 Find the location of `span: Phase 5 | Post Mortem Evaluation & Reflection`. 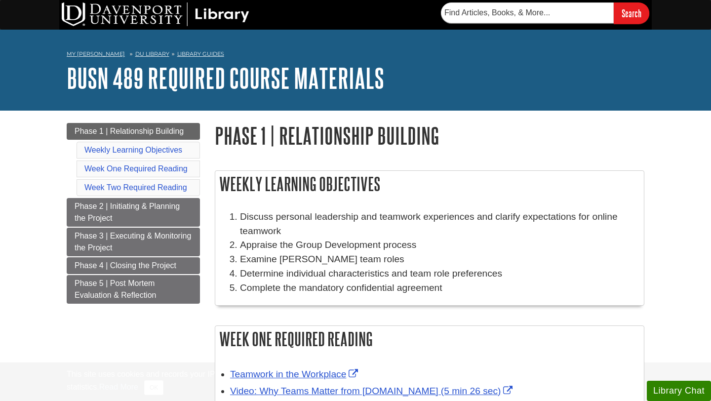

span: Phase 5 | Post Mortem Evaluation & Reflection is located at coordinates (115, 289).